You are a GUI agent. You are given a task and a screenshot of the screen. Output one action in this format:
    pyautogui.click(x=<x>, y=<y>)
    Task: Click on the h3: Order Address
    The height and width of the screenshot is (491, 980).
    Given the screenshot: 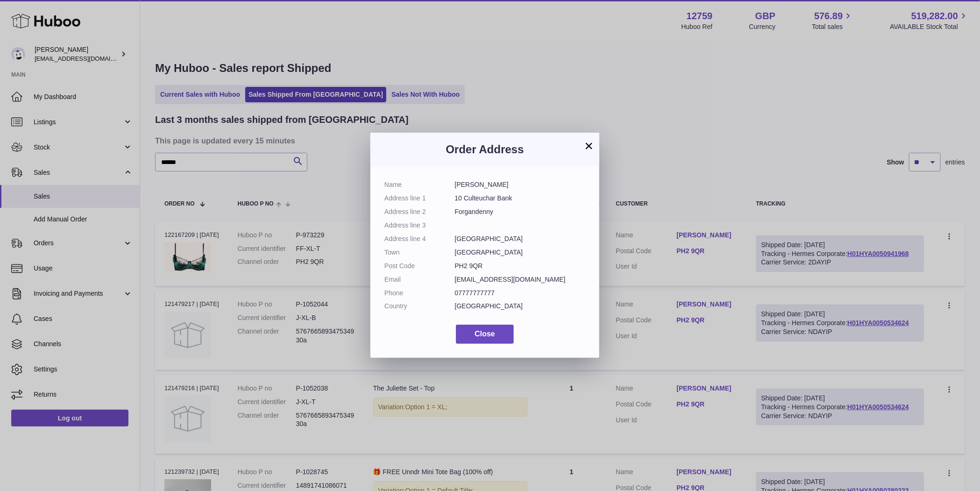 What is the action you would take?
    pyautogui.click(x=485, y=149)
    